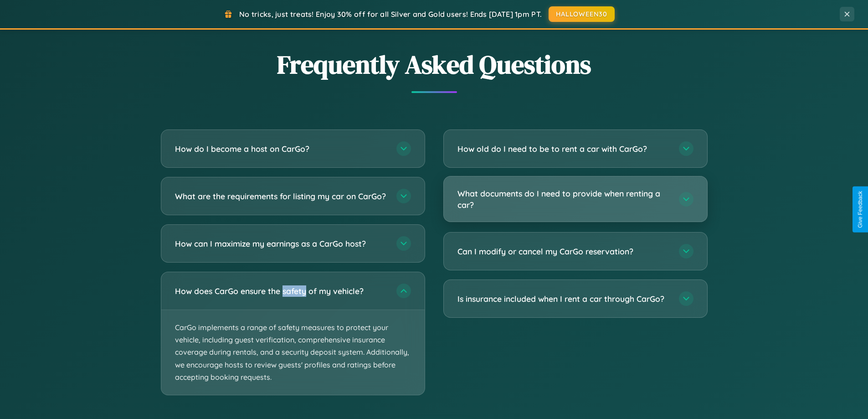  I want to click on button: HALLOWEEN30, so click(581, 14).